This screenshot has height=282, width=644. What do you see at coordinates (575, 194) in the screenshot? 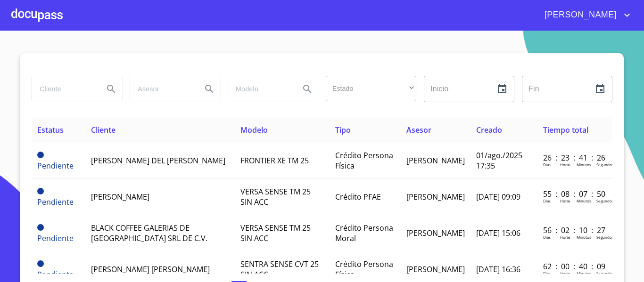
I see `p: 55 : 08 : 07 : 50` at bounding box center [575, 194].